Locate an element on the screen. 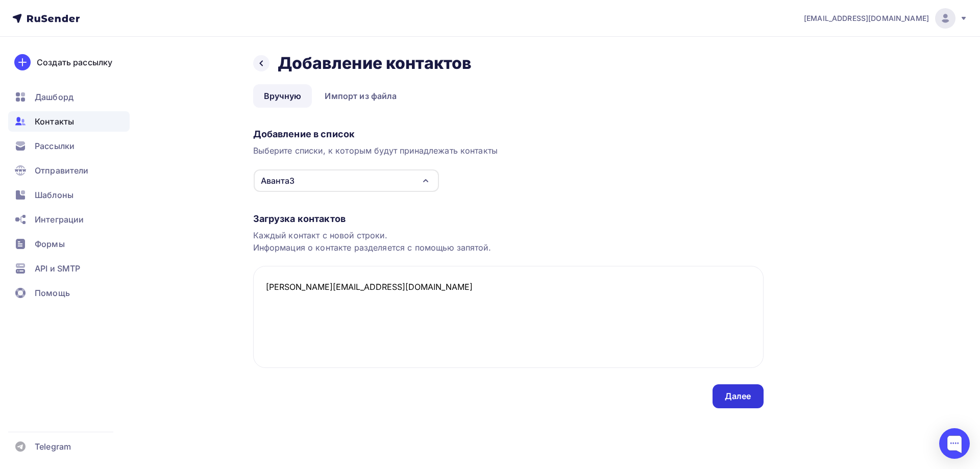 Image resolution: width=980 pixels, height=469 pixels. div: Создать рассылку is located at coordinates (74, 62).